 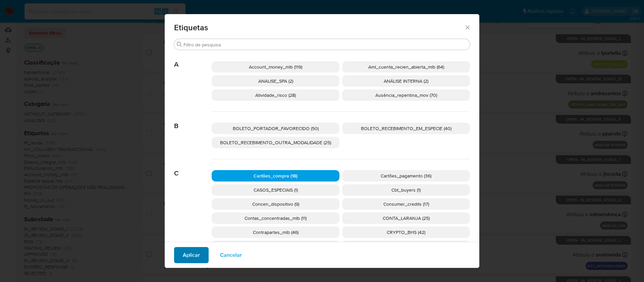 What do you see at coordinates (406, 176) in the screenshot?
I see `div: Cartões_pagamento (36)` at bounding box center [406, 176].